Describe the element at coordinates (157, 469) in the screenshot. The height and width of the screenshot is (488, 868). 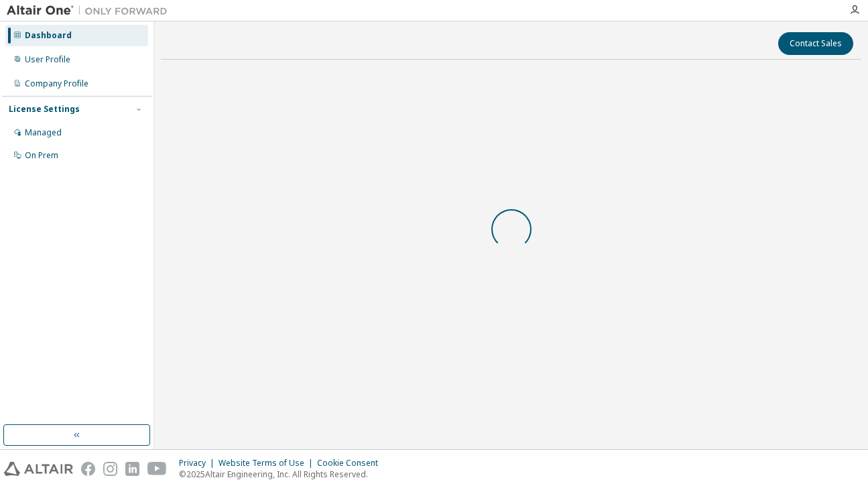
I see `img: youtube.svg` at that location.